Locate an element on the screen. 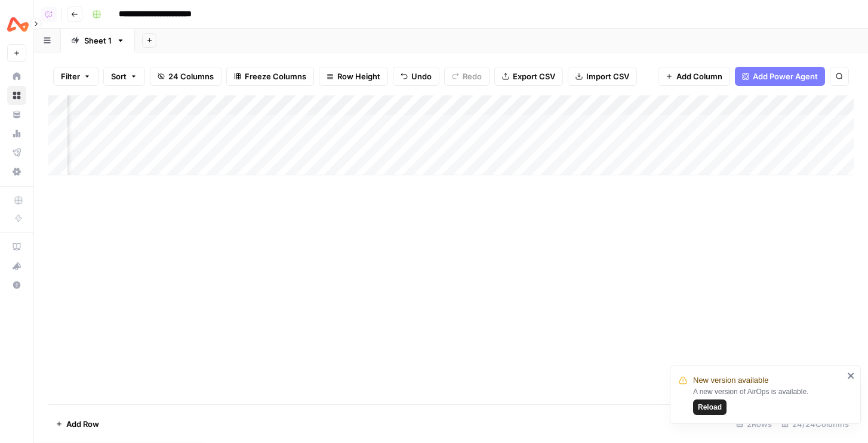  a: Usage is located at coordinates (17, 133).